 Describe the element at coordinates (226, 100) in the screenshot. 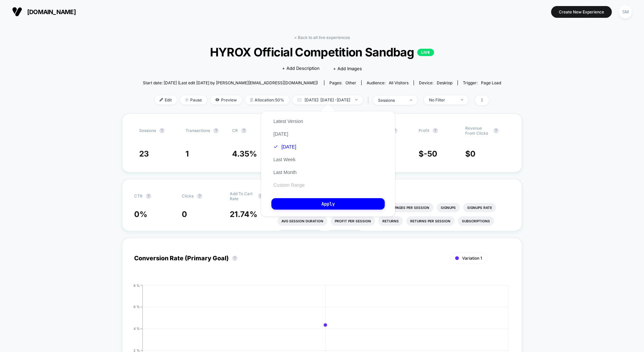

I see `span: Preview` at that location.